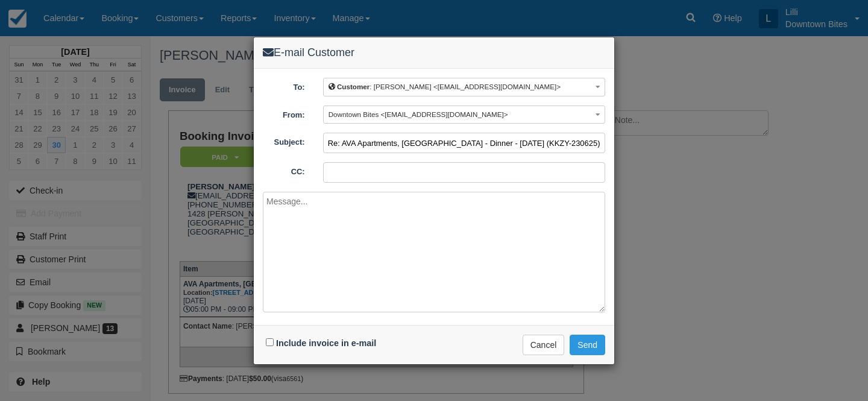 This screenshot has width=868, height=401. Describe the element at coordinates (544, 345) in the screenshot. I see `button: Cancel` at that location.